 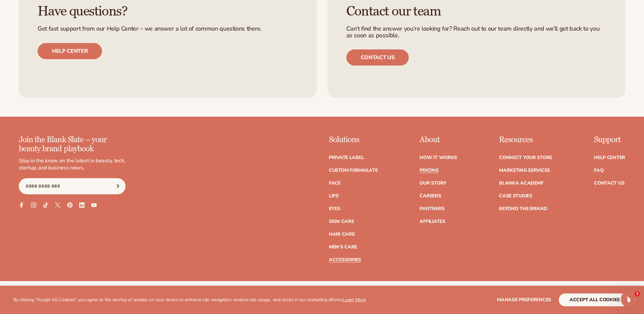 I want to click on p: Join the Blank Slate – your beauty brand playbook, so click(x=72, y=144).